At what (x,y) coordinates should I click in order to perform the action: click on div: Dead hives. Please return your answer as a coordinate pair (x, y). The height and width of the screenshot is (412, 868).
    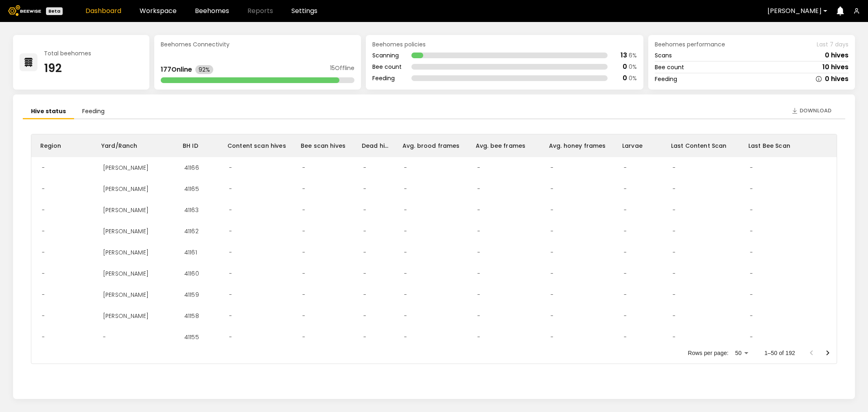
    Looking at the image, I should click on (373, 145).